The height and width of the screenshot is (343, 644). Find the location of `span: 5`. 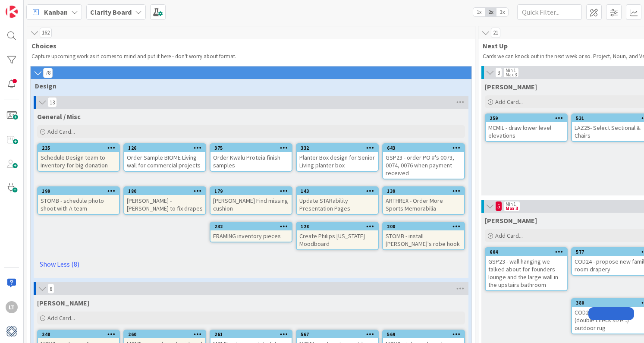

span: 5 is located at coordinates (499, 207).